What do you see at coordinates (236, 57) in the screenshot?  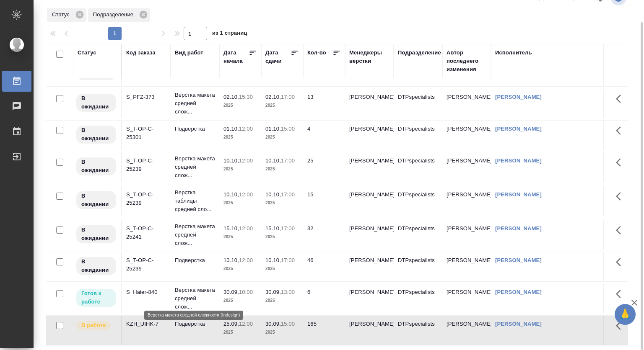 I see `div: Дата начала` at bounding box center [236, 57].